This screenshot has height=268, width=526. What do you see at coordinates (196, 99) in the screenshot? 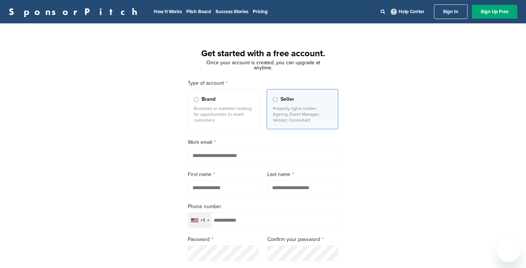
I see `input: Brand Business or marketer looking for opportunities to reach customers` at bounding box center [196, 99].